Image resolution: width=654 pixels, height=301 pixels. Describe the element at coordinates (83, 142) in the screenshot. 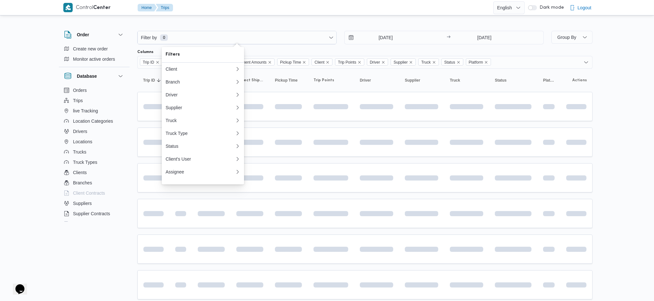

I see `span: Locations` at that location.